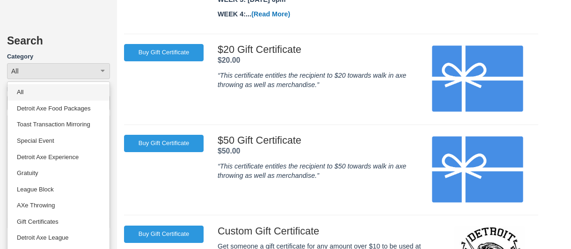  I want to click on strong: Price: $20, so click(229, 60).